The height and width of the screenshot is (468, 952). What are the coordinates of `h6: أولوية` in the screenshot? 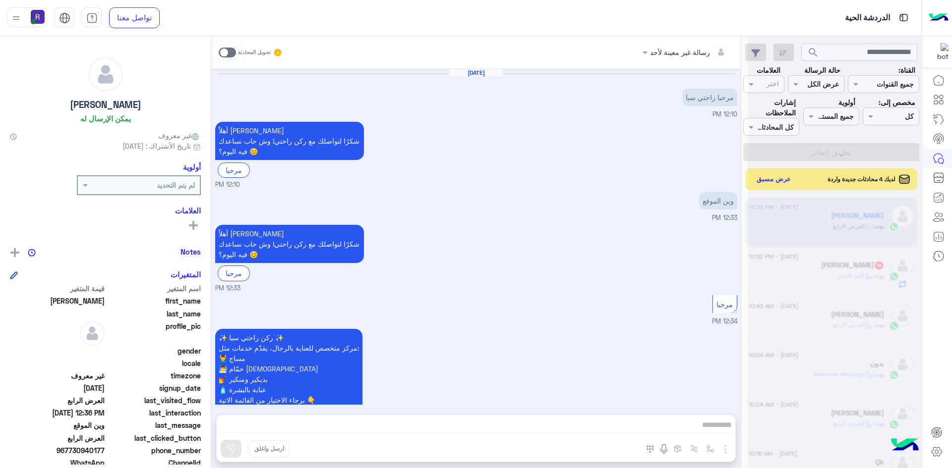 It's located at (192, 167).